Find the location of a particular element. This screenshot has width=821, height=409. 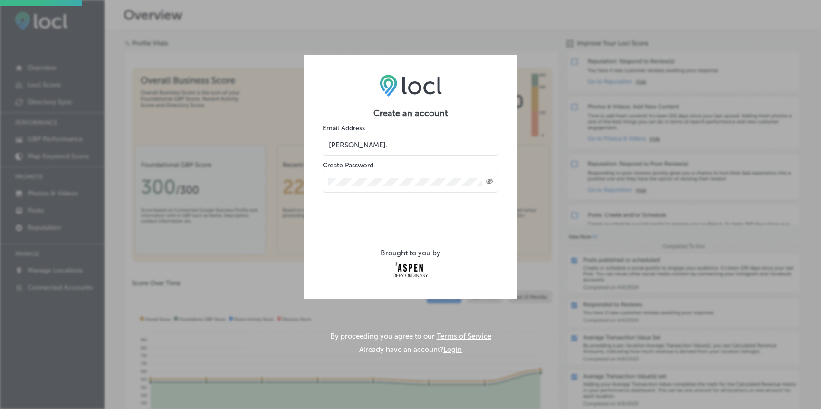

span: Toggle password visibility is located at coordinates (490, 182).